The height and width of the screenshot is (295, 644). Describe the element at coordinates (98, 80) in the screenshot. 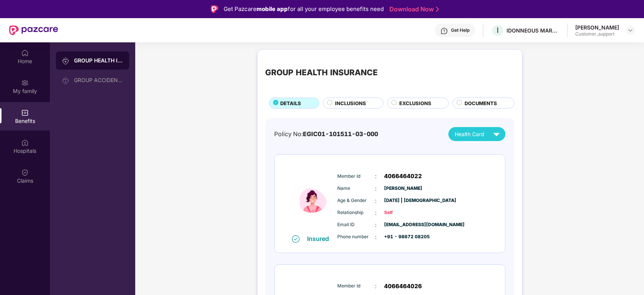

I see `div: GROUP ACCIDENTAL INSURANCE` at that location.